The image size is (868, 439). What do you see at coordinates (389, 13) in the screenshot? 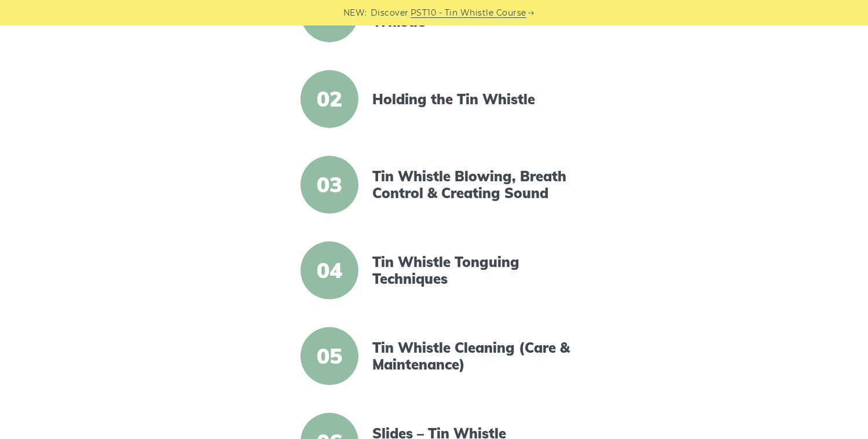
I see `span: Discover` at bounding box center [389, 13].